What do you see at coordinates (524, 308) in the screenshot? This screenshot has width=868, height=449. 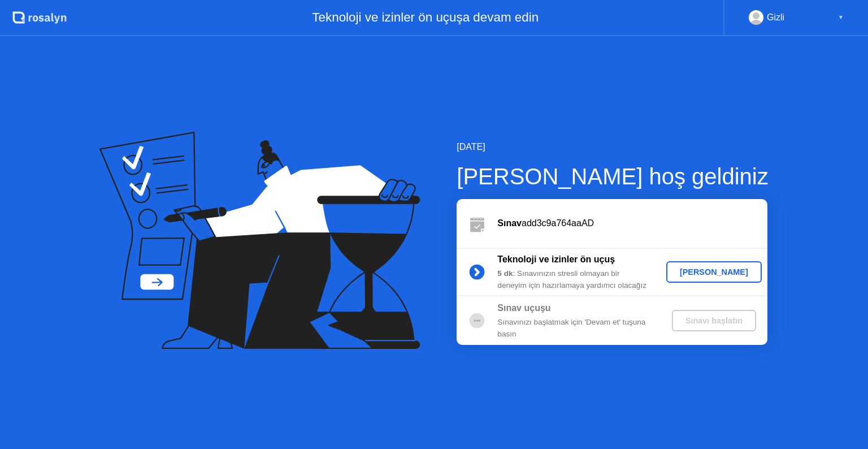 I see `b: Sınav uçuşu` at bounding box center [524, 308].